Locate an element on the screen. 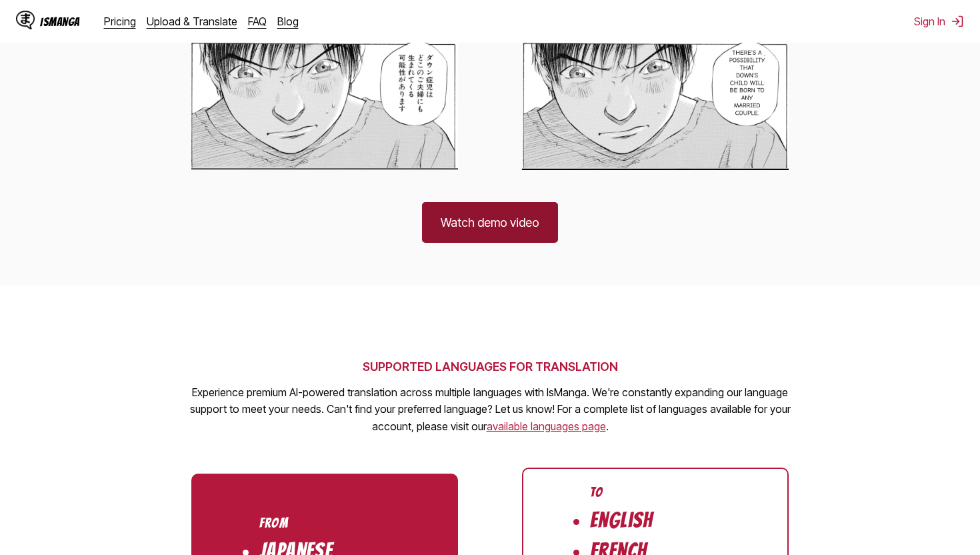  img: Sign out is located at coordinates (958, 21).